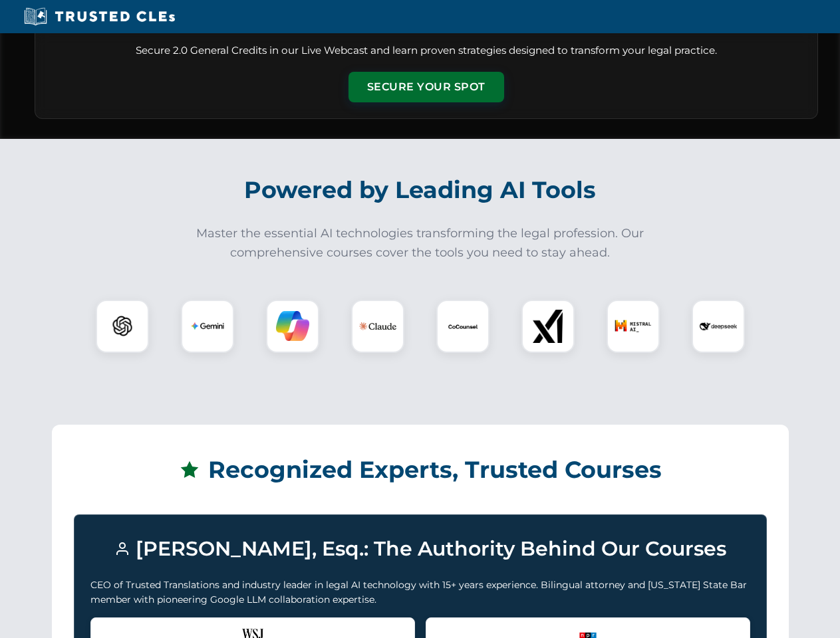 The width and height of the screenshot is (840, 638). I want to click on div: xAI, so click(548, 327).